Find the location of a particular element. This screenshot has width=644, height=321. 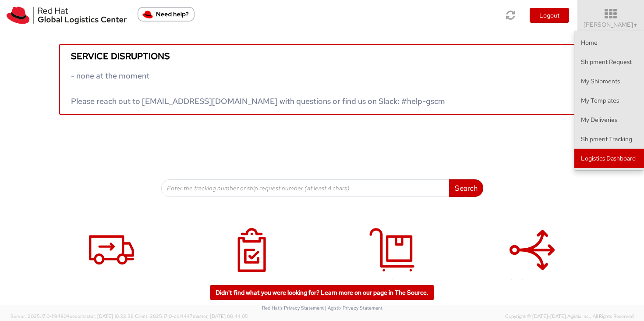

span: Client: 2025.17.0-cb14447 is located at coordinates (191, 316).